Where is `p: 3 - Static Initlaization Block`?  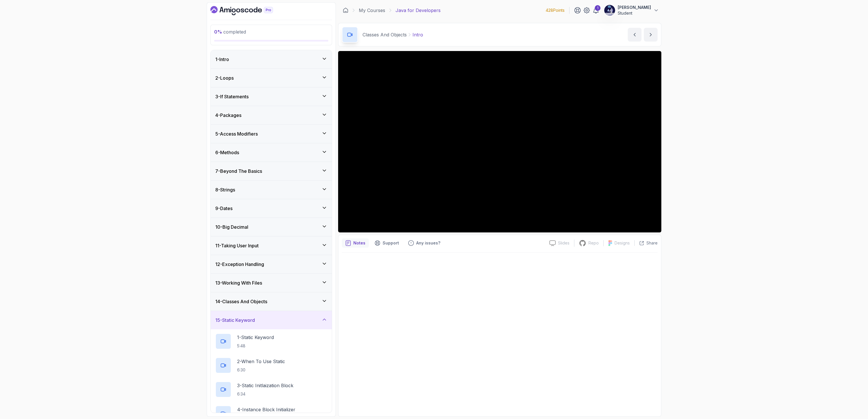
p: 3 - Static Initlaization Block is located at coordinates (265, 386).